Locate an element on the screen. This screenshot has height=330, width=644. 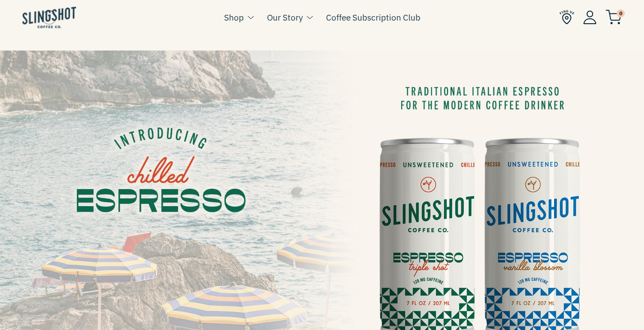
img: Find Us is located at coordinates (567, 17).